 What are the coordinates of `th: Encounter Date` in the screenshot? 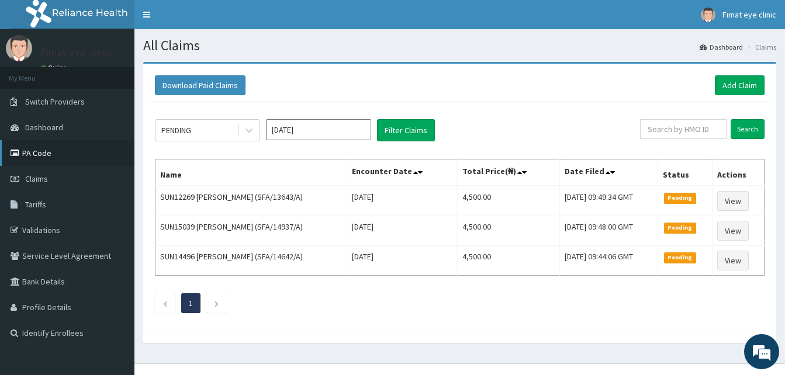 It's located at (402, 173).